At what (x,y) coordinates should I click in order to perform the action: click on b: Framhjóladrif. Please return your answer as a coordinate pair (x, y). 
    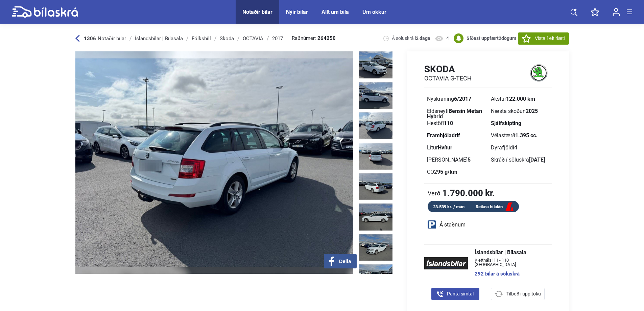
    Looking at the image, I should click on (444, 135).